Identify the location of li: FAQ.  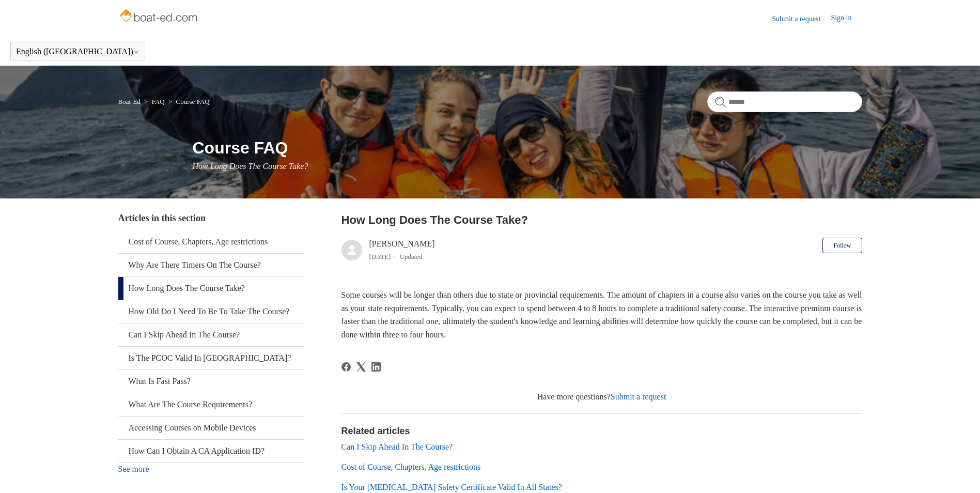
(154, 101).